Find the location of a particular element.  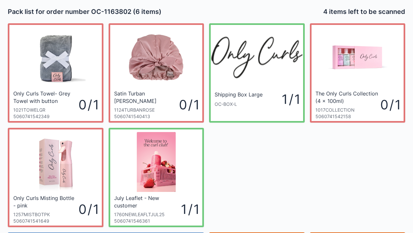

img: MistingBottleandbox-Pink_1200x.jpg is located at coordinates (55, 162).